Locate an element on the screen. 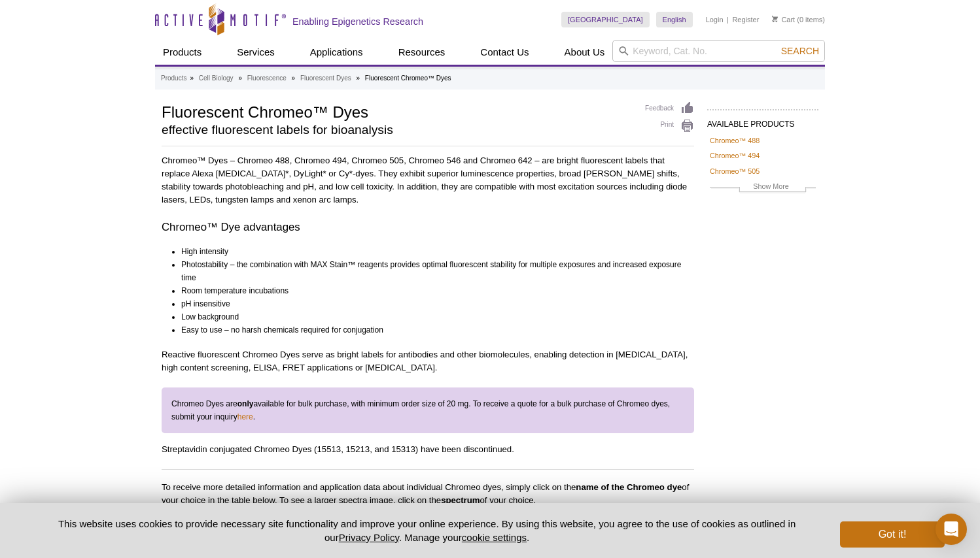  a: Services is located at coordinates (256, 52).